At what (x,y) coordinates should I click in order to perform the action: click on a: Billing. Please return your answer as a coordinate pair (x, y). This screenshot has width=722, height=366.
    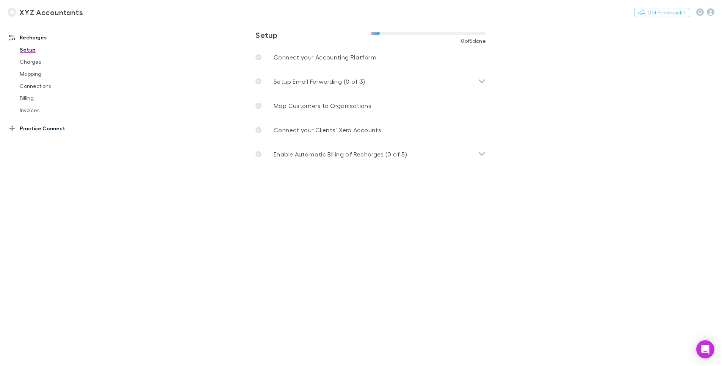
    Looking at the image, I should click on (54, 98).